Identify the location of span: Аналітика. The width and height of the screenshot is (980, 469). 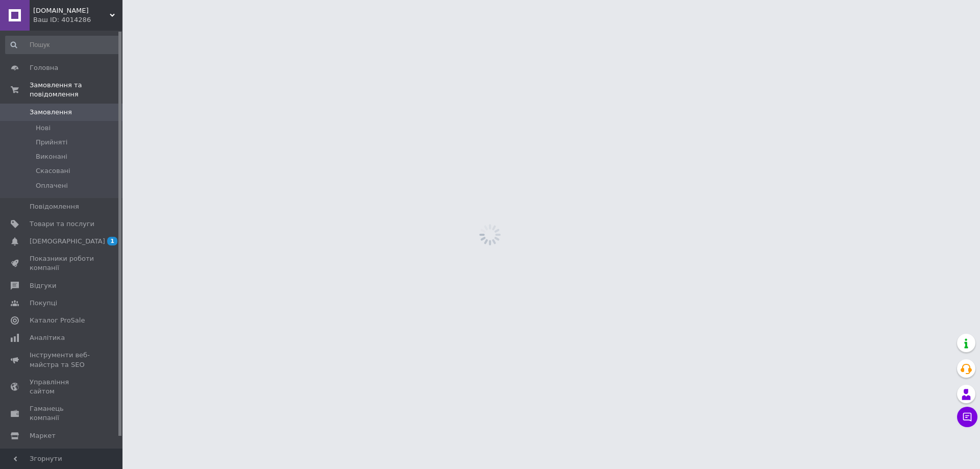
(47, 338).